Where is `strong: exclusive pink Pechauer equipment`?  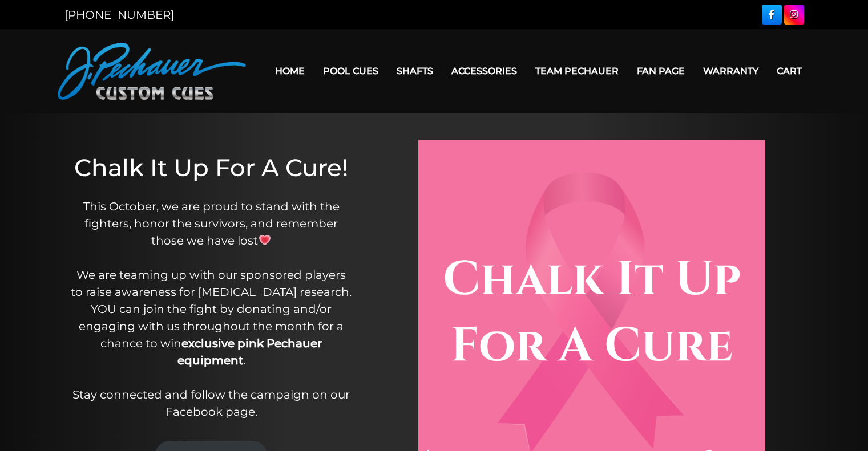
strong: exclusive pink Pechauer equipment is located at coordinates (250, 352).